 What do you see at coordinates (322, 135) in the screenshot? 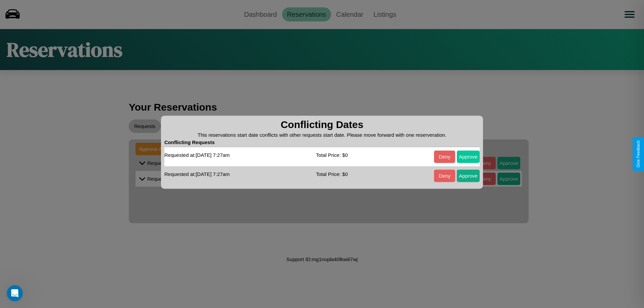
I see `p: This reservations start date conflicts with other requests start date. Please move forward with o...` at bounding box center [322, 135].